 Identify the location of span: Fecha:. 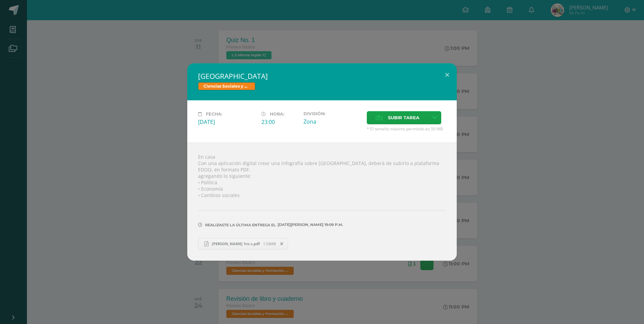
(214, 114).